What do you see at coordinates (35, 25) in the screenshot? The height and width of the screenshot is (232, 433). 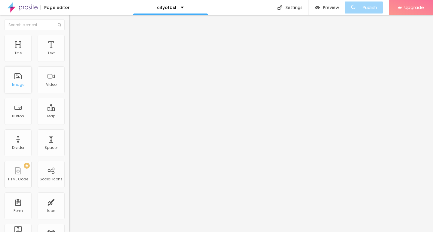 I see `input: Search element` at bounding box center [35, 25].